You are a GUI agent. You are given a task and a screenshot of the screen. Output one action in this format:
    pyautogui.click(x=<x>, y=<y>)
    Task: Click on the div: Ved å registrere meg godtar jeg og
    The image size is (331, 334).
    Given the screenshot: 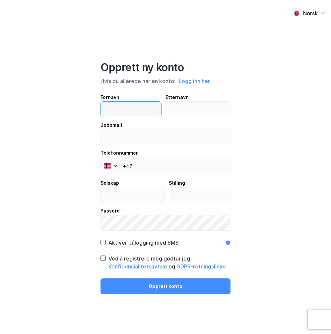 What is the action you would take?
    pyautogui.click(x=169, y=263)
    